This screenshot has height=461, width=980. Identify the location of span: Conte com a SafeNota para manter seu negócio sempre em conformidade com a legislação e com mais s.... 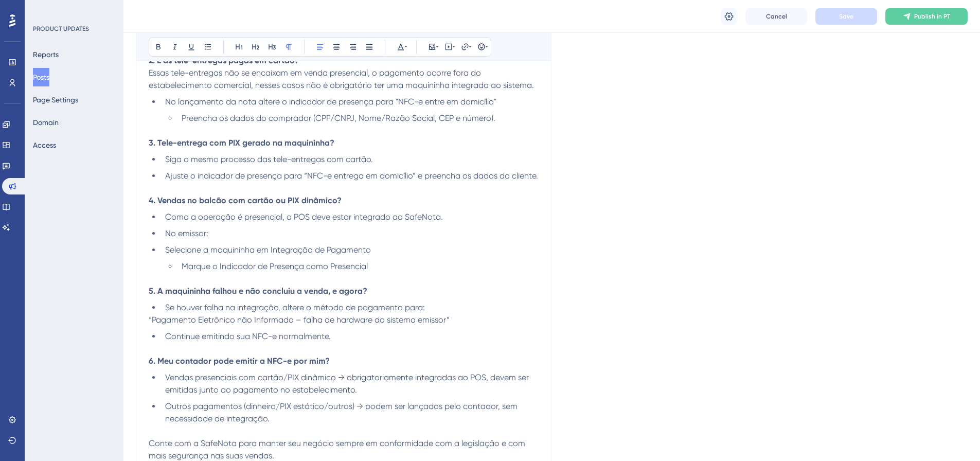
(338, 449).